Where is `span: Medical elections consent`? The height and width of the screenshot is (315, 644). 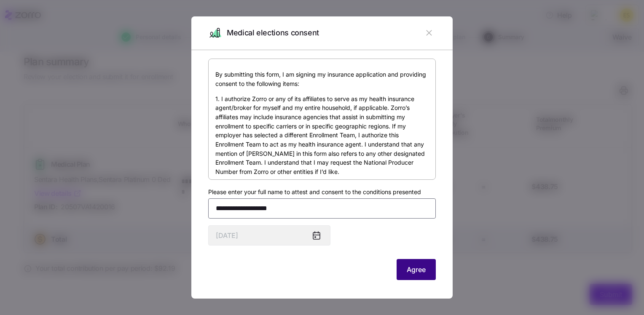 span: Medical elections consent is located at coordinates (273, 33).